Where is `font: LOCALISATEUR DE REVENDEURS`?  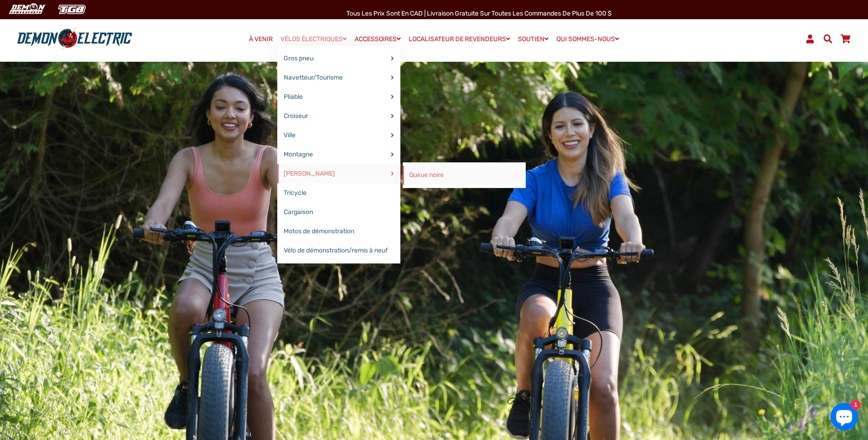
font: LOCALISATEUR DE REVENDEURS is located at coordinates (457, 39).